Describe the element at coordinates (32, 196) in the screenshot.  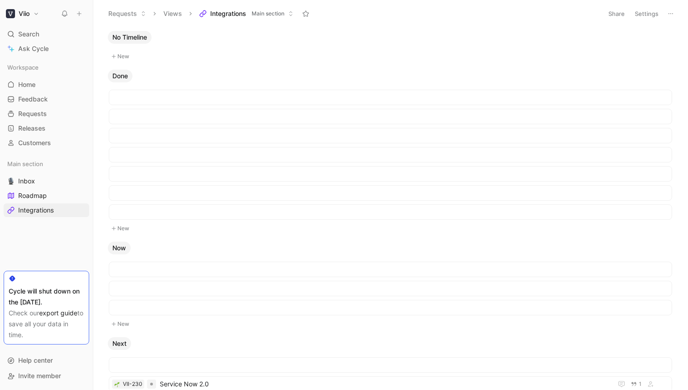
I see `span: Roadmap` at that location.